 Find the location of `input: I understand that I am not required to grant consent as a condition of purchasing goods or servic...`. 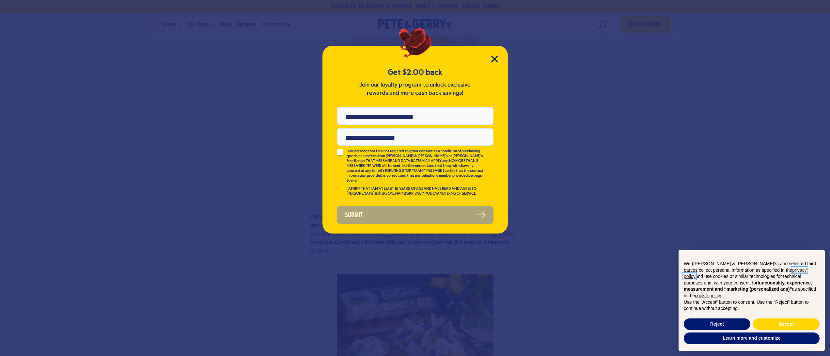

input: I understand that I am not required to grant consent as a condition of purchasing goods or servic... is located at coordinates (340, 152).